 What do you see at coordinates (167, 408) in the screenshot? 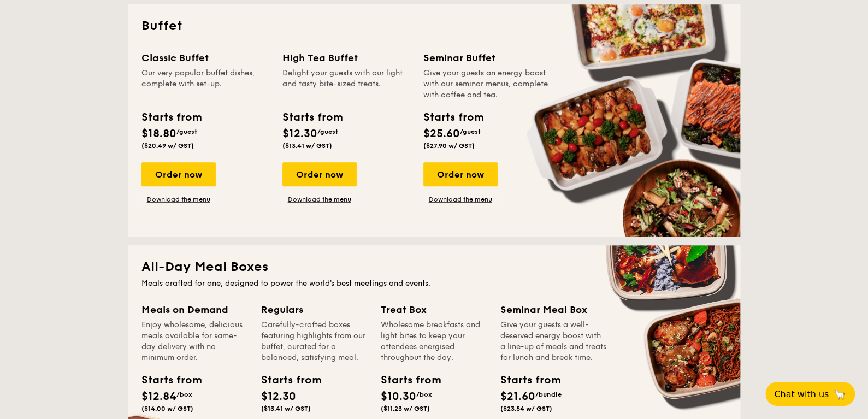
I see `span: ($14.00 w/ GST)` at bounding box center [167, 408].